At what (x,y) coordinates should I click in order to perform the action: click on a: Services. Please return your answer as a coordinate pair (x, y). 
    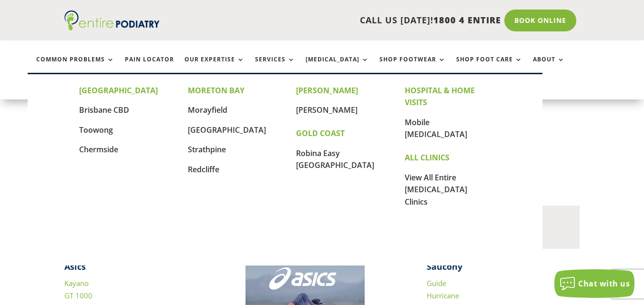
    Looking at the image, I should click on (275, 66).